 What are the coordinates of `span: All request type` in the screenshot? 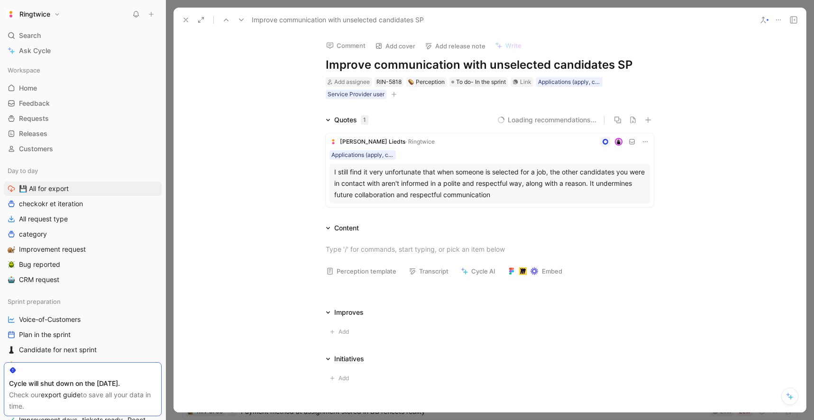 It's located at (43, 219).